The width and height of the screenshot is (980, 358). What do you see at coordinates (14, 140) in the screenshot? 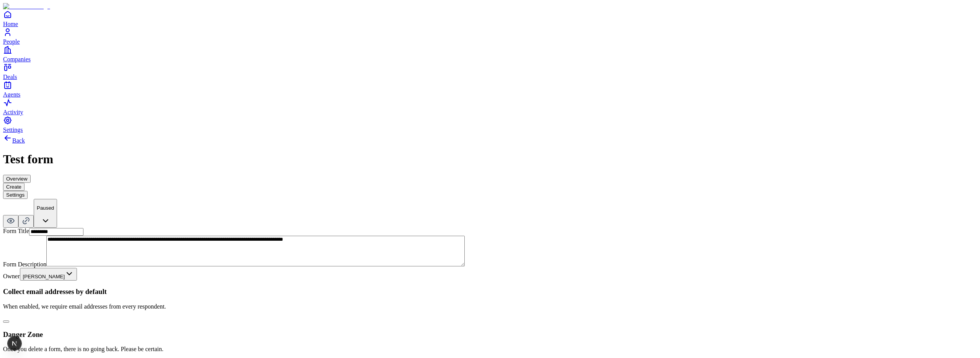
I see `a: Back` at bounding box center [14, 140].